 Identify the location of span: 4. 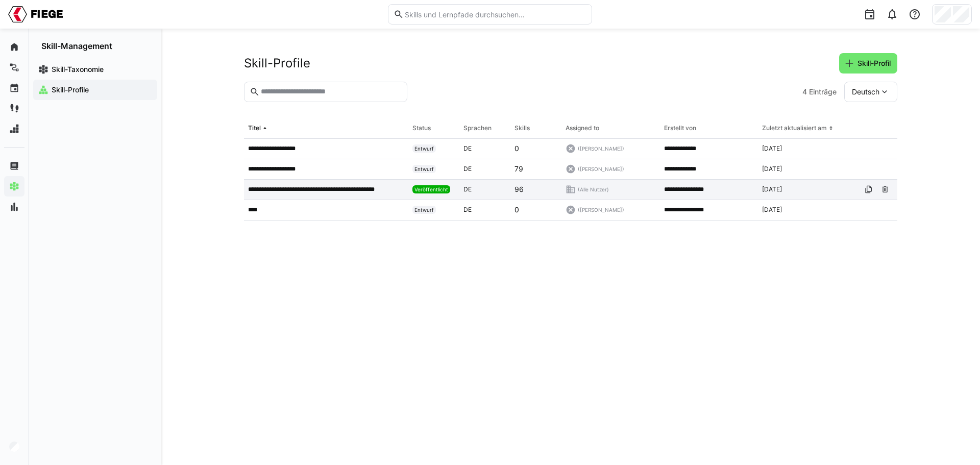
(804, 92).